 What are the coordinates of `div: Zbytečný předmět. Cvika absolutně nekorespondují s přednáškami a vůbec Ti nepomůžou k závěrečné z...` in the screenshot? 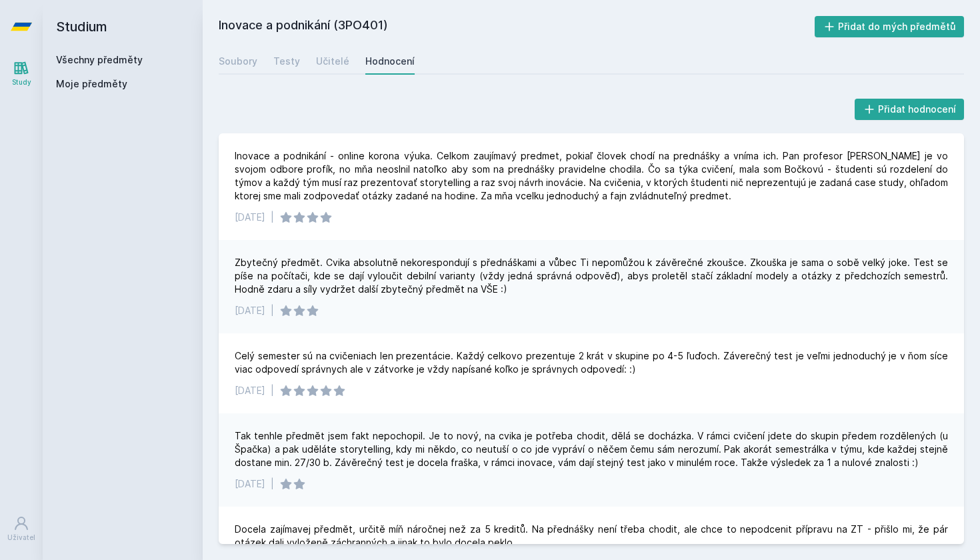 It's located at (591, 276).